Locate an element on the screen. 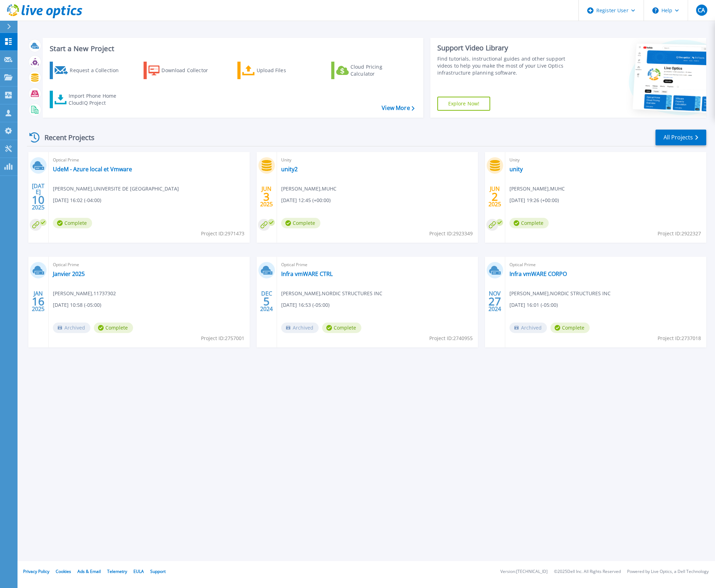 The width and height of the screenshot is (715, 588). a: Infra vmWARE CTRL is located at coordinates (307, 274).